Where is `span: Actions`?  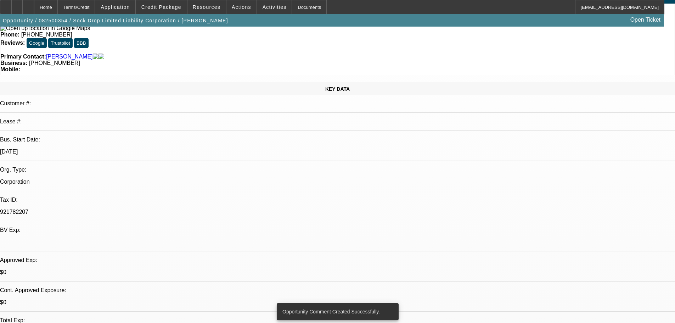 span: Actions is located at coordinates (241, 7).